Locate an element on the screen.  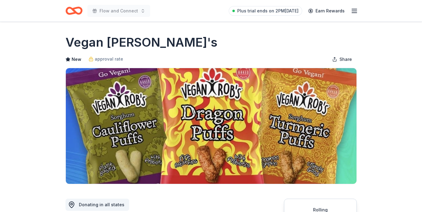
span: Share is located at coordinates (345, 59).